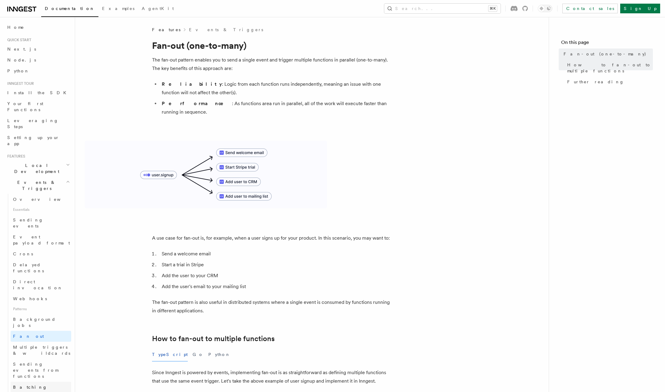 This screenshot has width=665, height=392. Describe the element at coordinates (158, 8) in the screenshot. I see `span: AgentKit` at that location.